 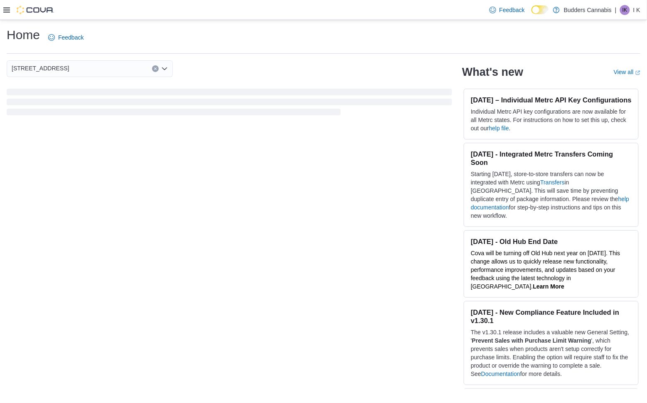 What do you see at coordinates (230, 104) in the screenshot?
I see `span: Loading` at bounding box center [230, 104].